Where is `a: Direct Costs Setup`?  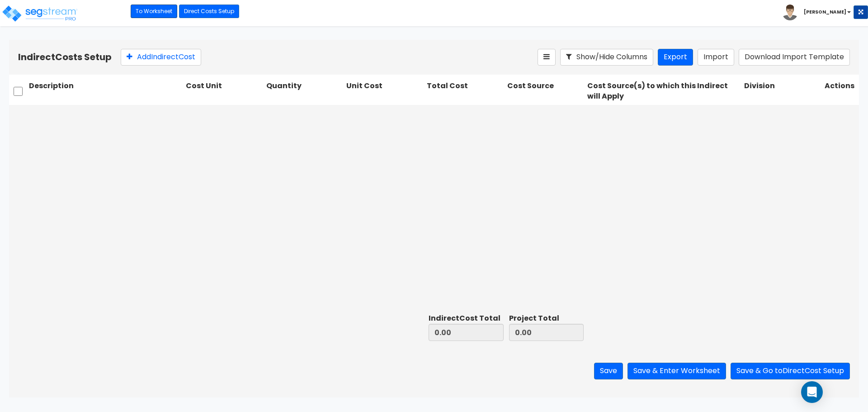
a: Direct Costs Setup is located at coordinates (208, 12).